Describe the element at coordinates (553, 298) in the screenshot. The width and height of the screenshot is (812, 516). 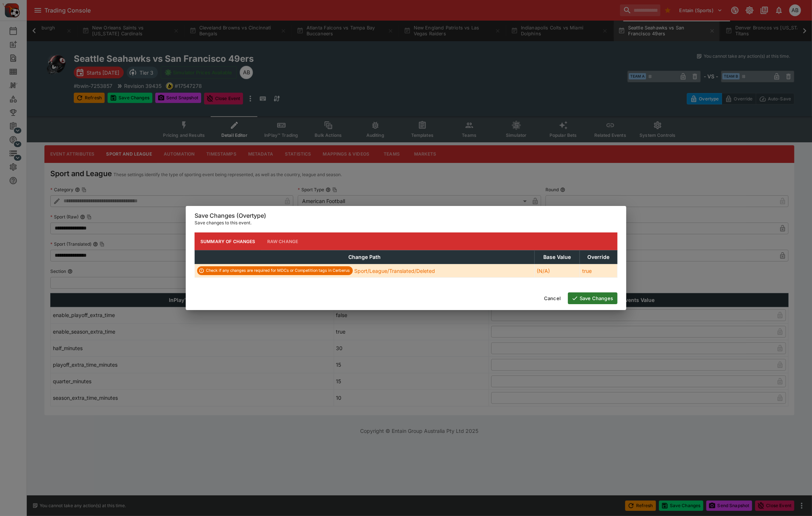
I see `button: Cancel` at that location.